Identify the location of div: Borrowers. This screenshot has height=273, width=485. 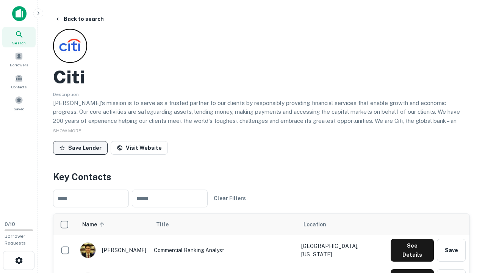
(19, 59).